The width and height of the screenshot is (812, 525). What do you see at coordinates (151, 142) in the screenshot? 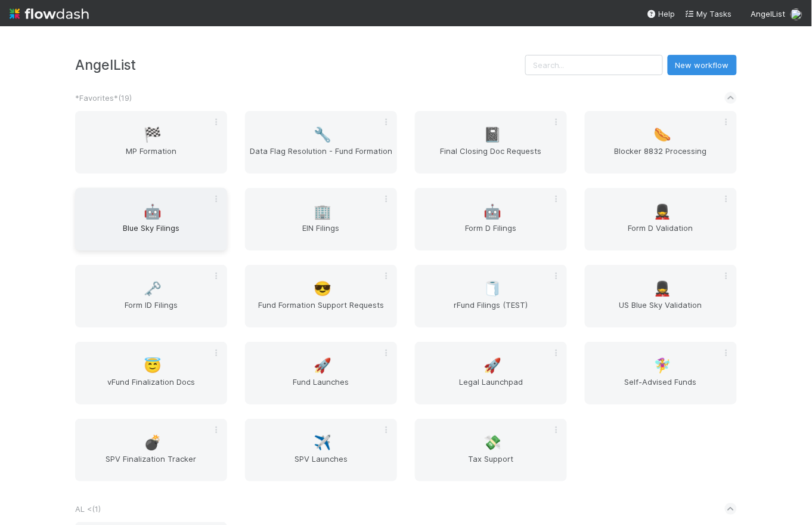
I see `a: 🏁MP Formation` at bounding box center [151, 142].